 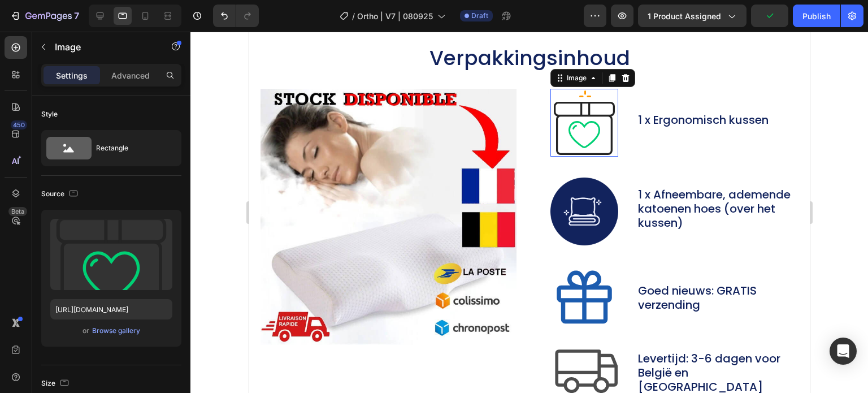 I want to click on p: Advanced, so click(x=131, y=75).